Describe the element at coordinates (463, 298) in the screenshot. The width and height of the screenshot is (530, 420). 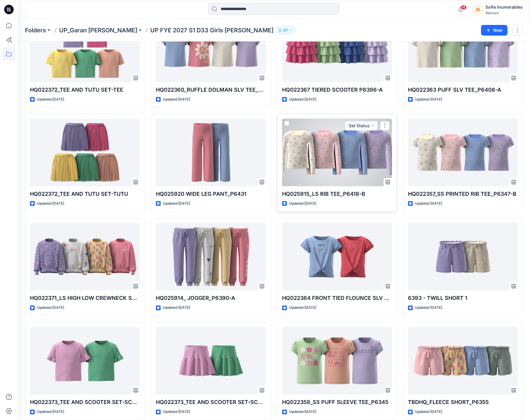
I see `p: 6393 - TWILL SHORT 1` at that location.